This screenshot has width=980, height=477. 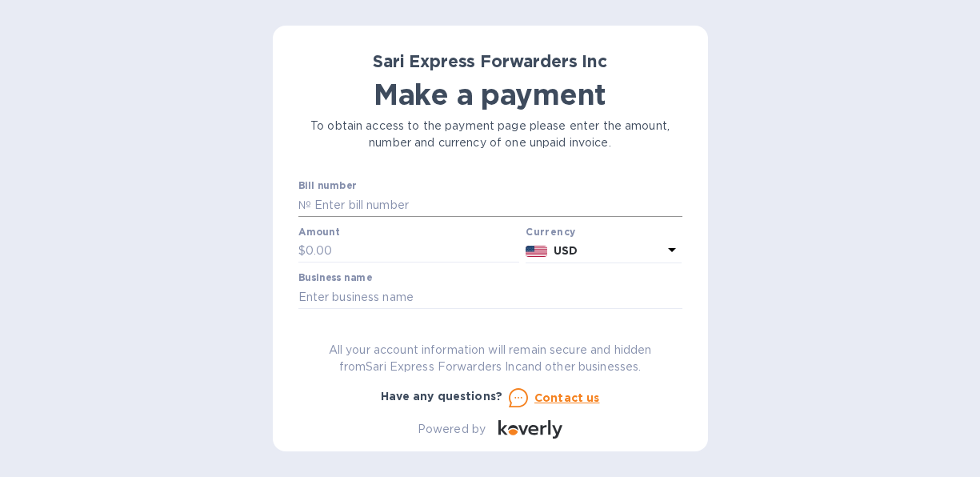 What do you see at coordinates (567, 398) in the screenshot?
I see `u: Contact us` at bounding box center [567, 398].